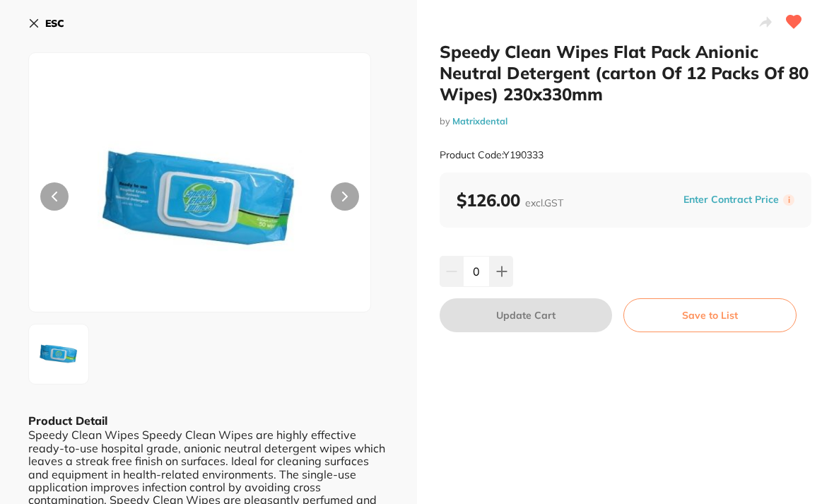 The width and height of the screenshot is (834, 504). What do you see at coordinates (625, 72) in the screenshot?
I see `h2: Speedy Clean Wipes Flat Pack Anionic Neutral Detergent (carton Of 12 Packs Of 80 Wipes) 230x330mm` at bounding box center [625, 72].